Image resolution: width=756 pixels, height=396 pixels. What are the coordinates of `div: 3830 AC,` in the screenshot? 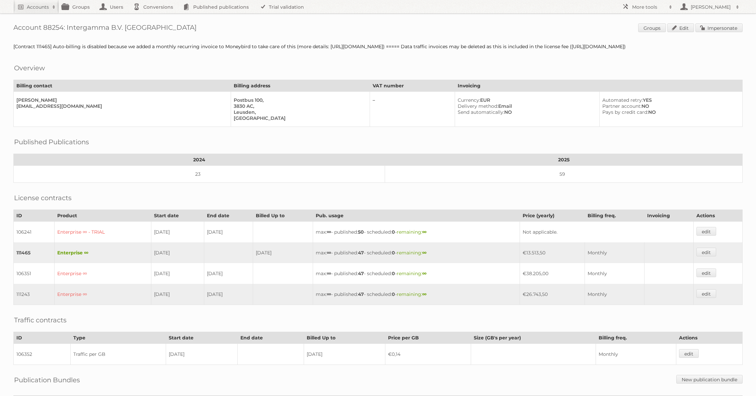 It's located at (299, 106).